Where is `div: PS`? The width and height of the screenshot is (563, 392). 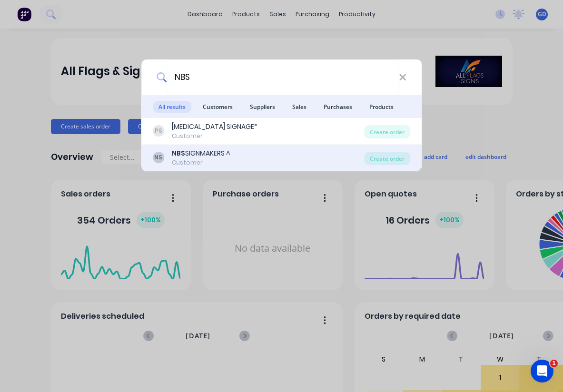 div: PS is located at coordinates (158, 130).